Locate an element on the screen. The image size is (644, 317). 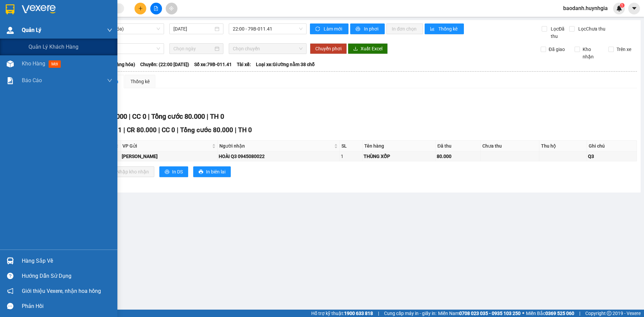
span: Kho nhận is located at coordinates (592, 53).